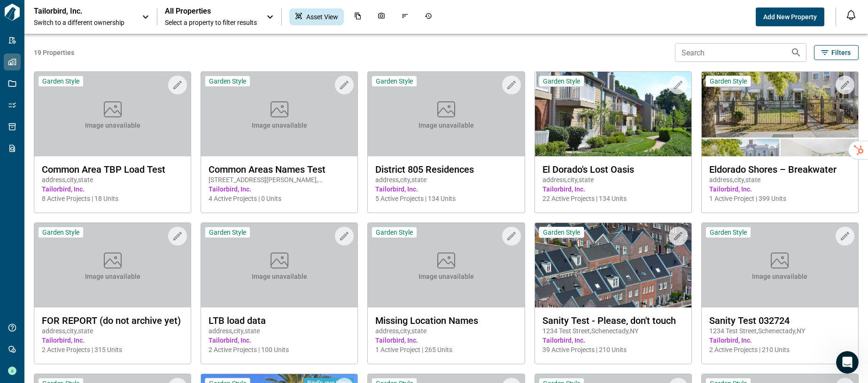  What do you see at coordinates (613, 199) in the screenshot?
I see `span: 22 Active Projects | 134 Units` at bounding box center [613, 199].